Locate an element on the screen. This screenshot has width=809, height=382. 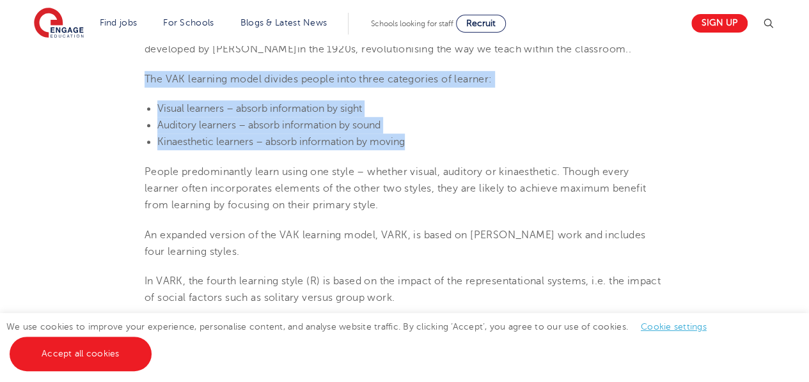
a: Sign up is located at coordinates (719, 23).